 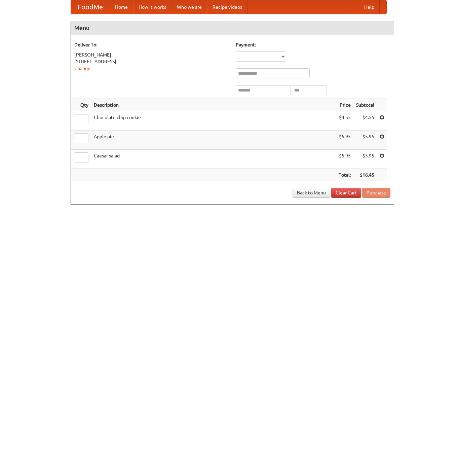 I want to click on th: Price, so click(x=345, y=105).